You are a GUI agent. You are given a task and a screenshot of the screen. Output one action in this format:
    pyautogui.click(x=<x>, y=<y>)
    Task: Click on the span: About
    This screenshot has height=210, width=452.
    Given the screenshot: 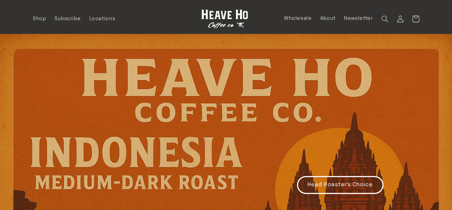 What is the action you would take?
    pyautogui.click(x=328, y=18)
    